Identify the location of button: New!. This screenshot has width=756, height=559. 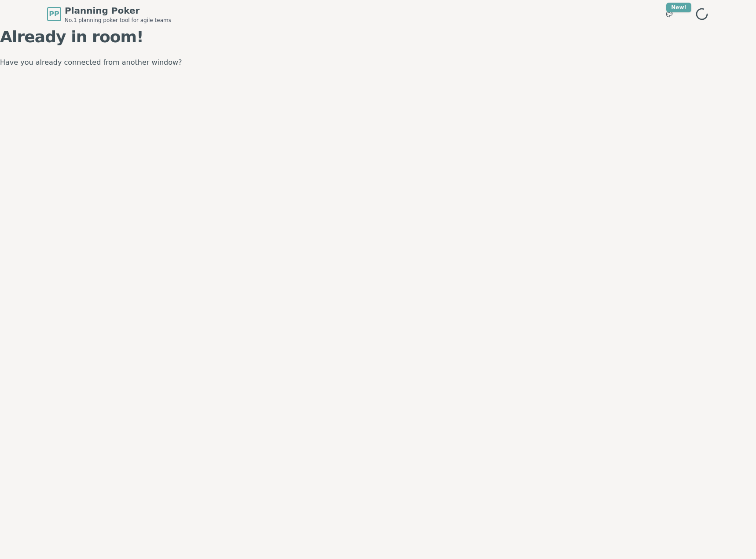
(670, 14).